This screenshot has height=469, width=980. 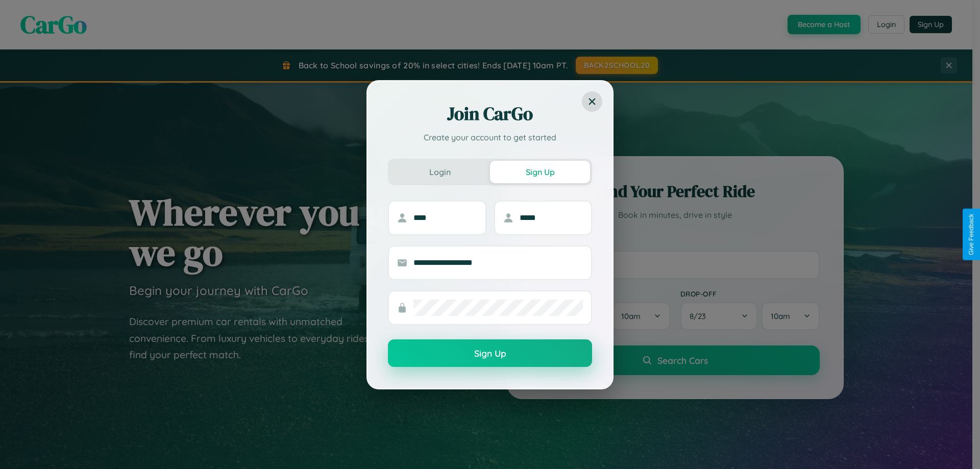 What do you see at coordinates (490, 114) in the screenshot?
I see `h2: Join CarGo` at bounding box center [490, 114].